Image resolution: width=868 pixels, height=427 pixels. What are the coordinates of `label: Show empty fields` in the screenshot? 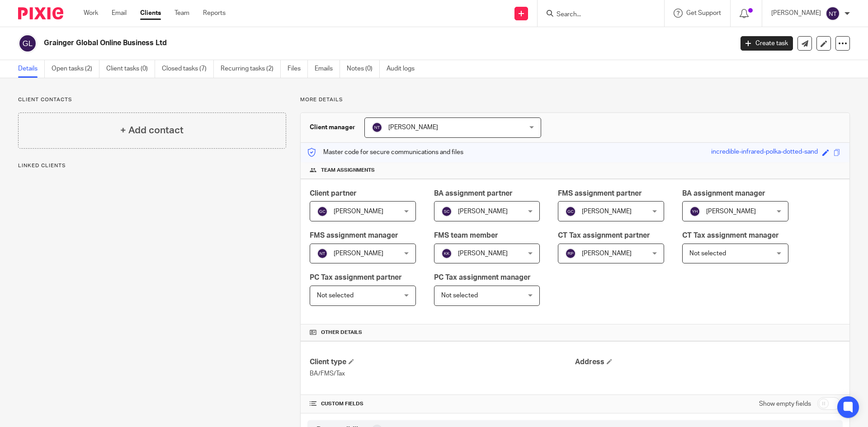 It's located at (785, 404).